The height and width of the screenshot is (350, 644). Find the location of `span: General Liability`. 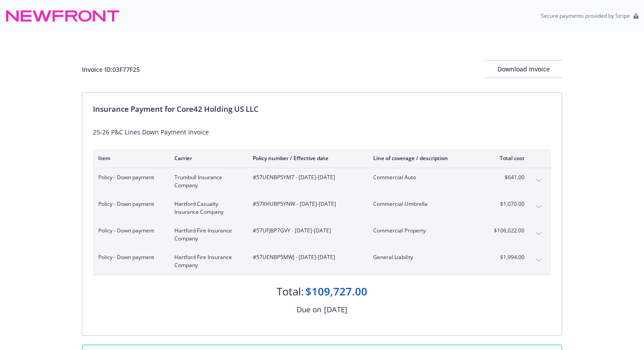

span: General Liability is located at coordinates (425, 257).